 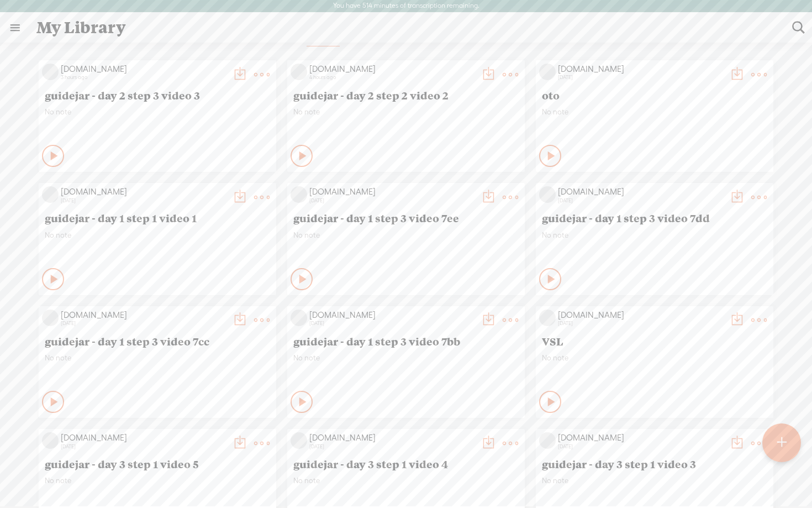 I want to click on div: My Library, so click(x=406, y=28).